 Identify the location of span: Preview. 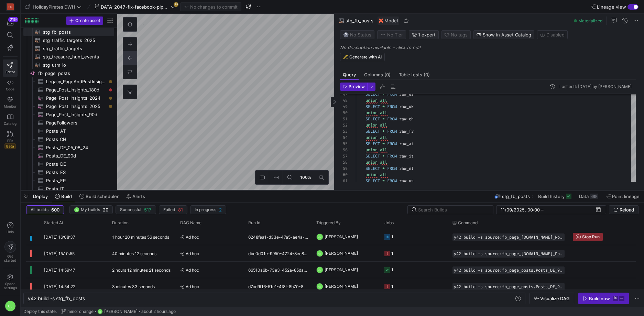
(357, 86).